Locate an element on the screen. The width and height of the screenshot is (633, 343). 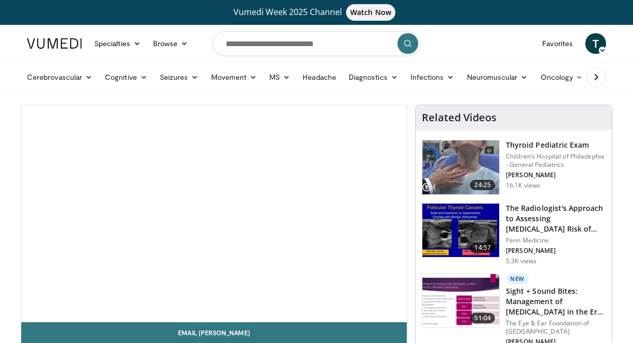
p: 5.3K views is located at coordinates (521, 261).